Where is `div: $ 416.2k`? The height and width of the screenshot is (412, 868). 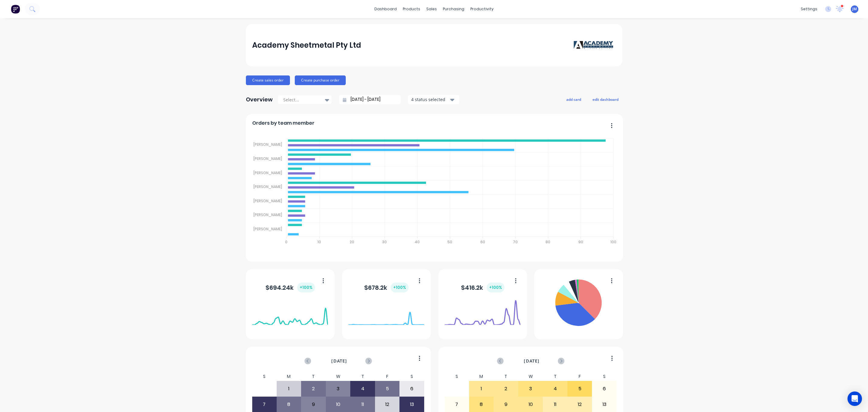 div: $ 416.2k is located at coordinates (483, 287).